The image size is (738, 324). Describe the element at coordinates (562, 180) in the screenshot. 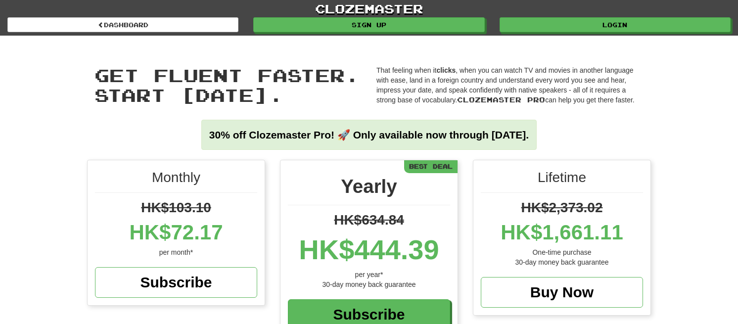

I see `div: Lifetime` at that location.